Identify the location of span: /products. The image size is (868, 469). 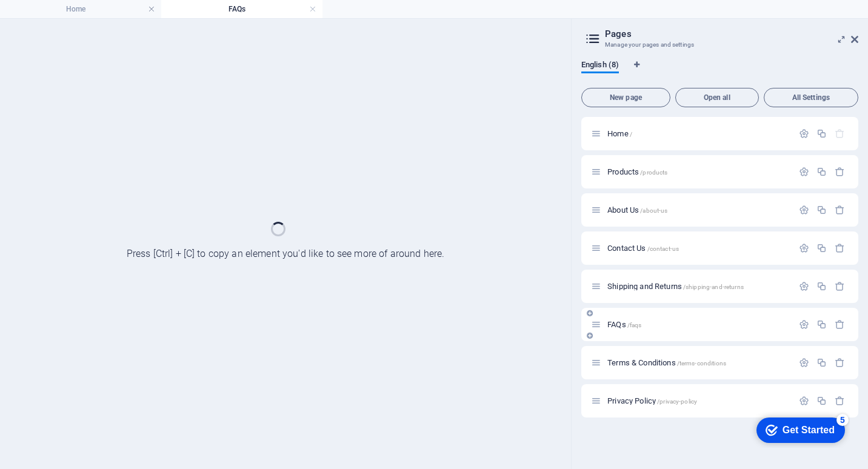
(654, 172).